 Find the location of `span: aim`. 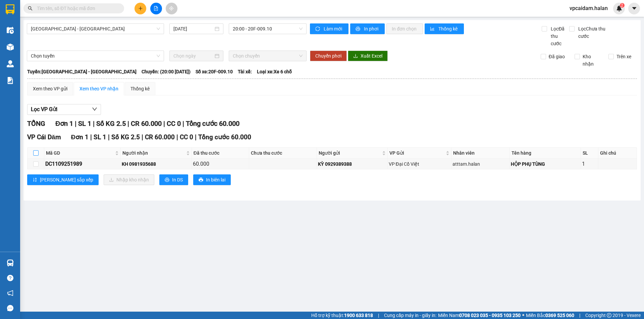

span: aim is located at coordinates (171, 9).